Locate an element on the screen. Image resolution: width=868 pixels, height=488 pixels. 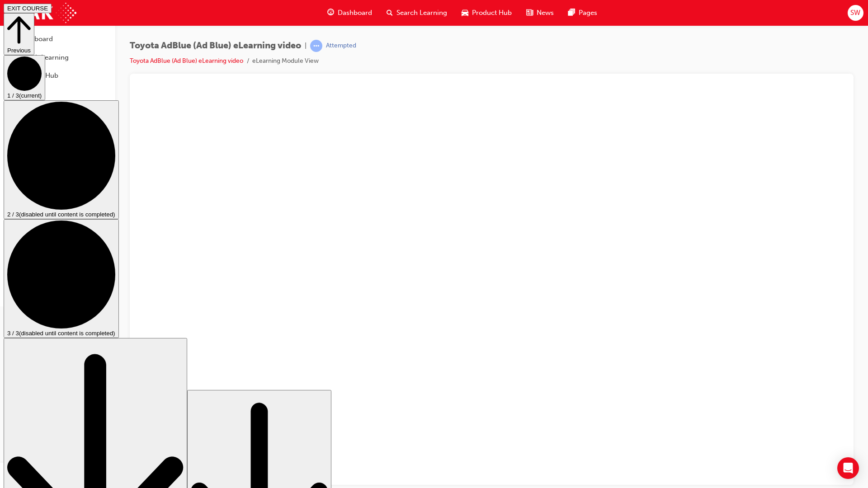
span: 2 / 3 is located at coordinates (13, 214).